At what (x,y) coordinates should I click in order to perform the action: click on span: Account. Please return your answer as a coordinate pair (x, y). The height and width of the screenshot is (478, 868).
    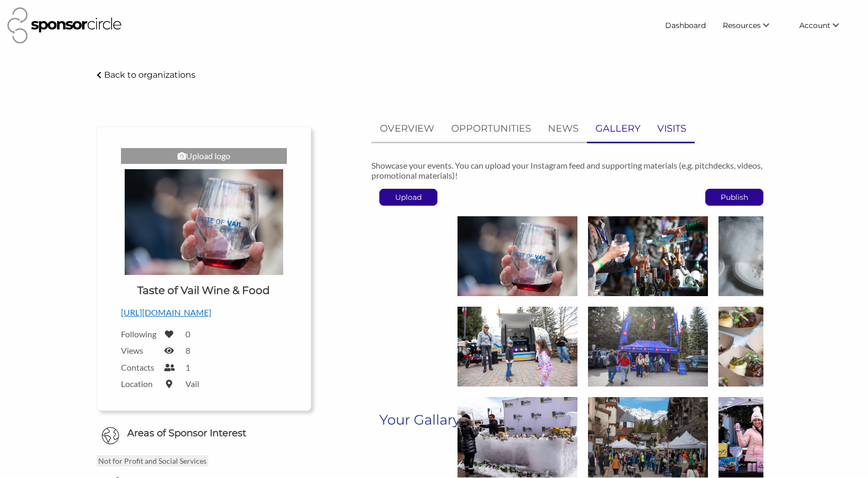
    Looking at the image, I should click on (815, 25).